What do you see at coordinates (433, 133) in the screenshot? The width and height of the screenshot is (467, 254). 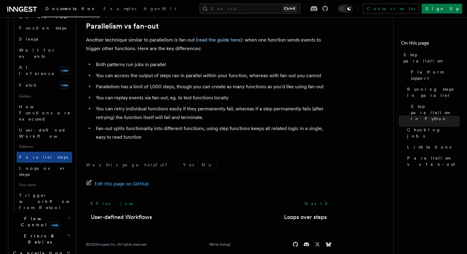 I see `span: Chunking jobs` at bounding box center [433, 133].